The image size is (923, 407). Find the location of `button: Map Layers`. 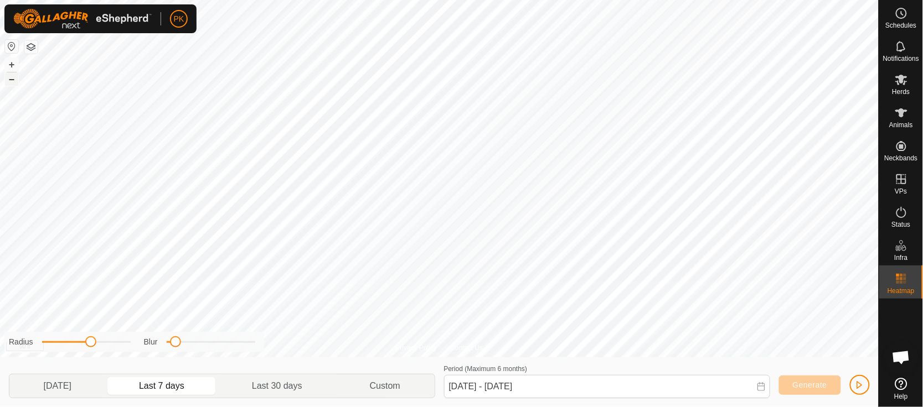

button: Map Layers is located at coordinates (31, 47).